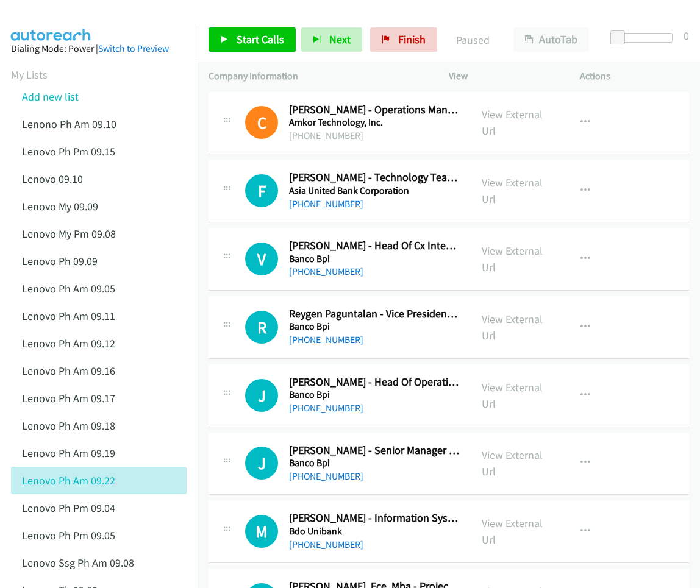  I want to click on a: Lenovo My 09.09, so click(60, 206).